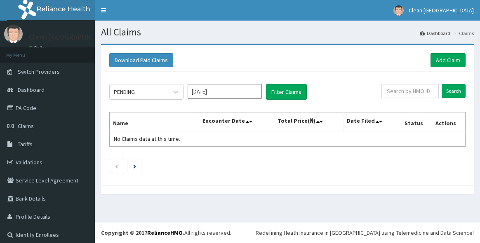  I want to click on span: Claims, so click(26, 126).